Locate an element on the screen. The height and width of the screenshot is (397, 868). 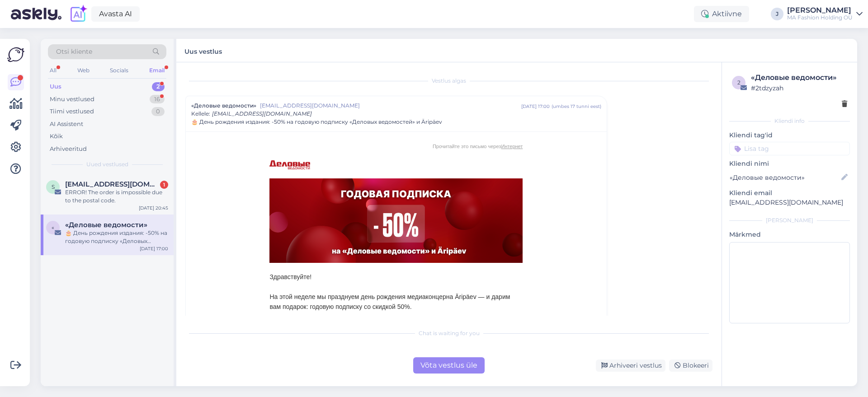
p: Kliendi email is located at coordinates (789, 193).